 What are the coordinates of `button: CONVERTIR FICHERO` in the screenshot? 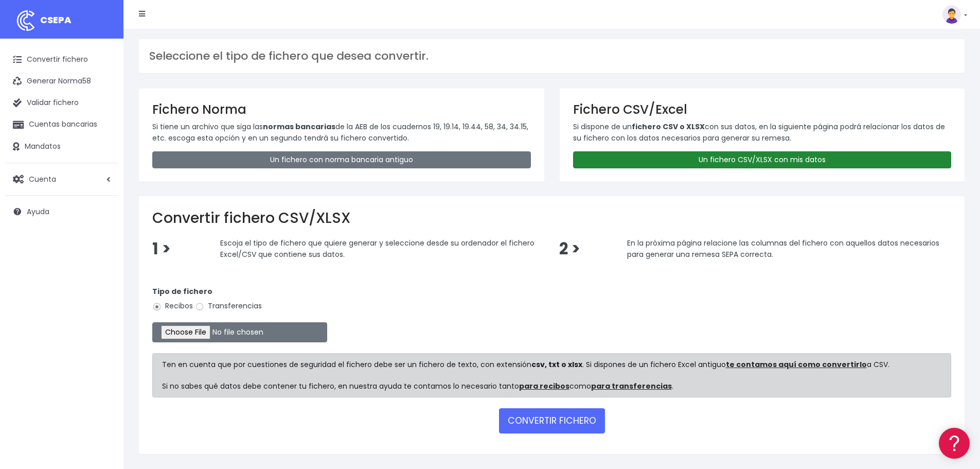 It's located at (552, 420).